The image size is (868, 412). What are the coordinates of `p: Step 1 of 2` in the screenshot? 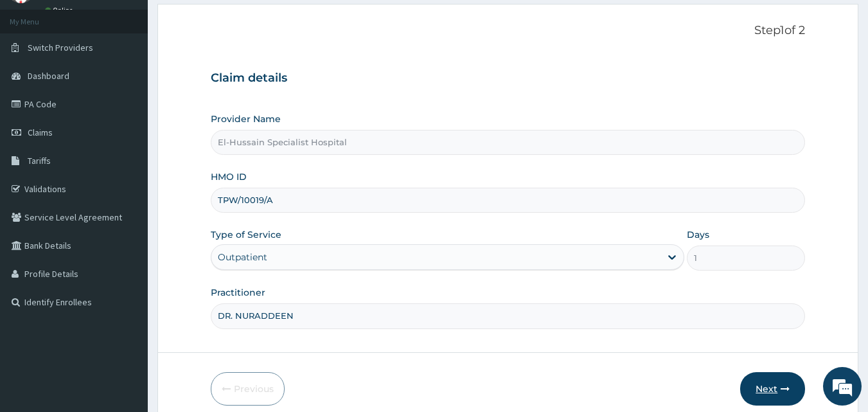 It's located at (508, 31).